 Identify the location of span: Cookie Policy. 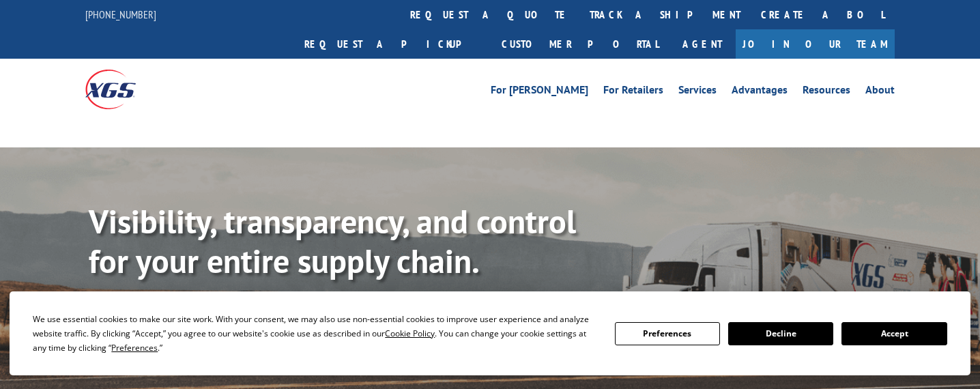
(410, 332).